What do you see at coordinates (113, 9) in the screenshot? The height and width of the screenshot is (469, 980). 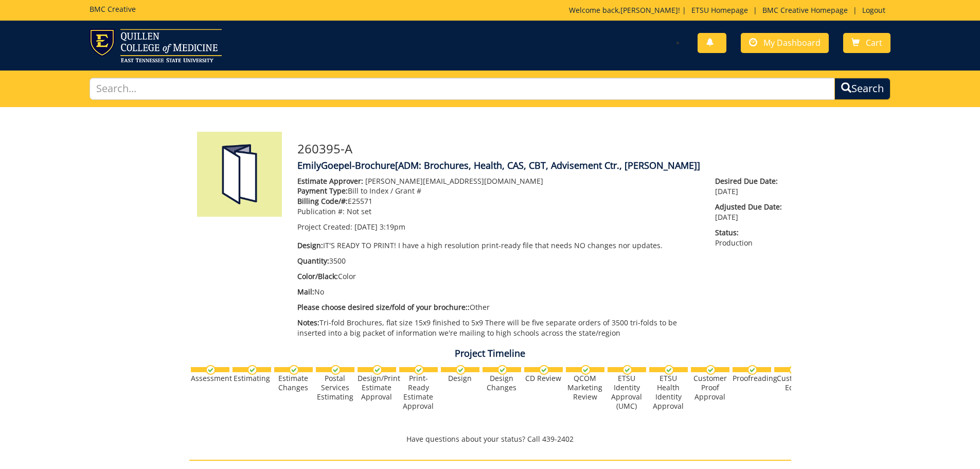 I see `h5: BMC Creative` at bounding box center [113, 9].